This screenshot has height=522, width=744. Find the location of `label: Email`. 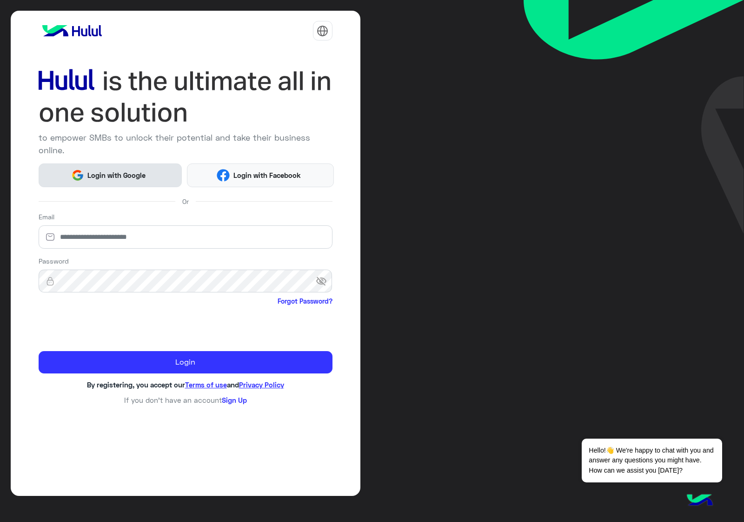

label: Email is located at coordinates (47, 216).